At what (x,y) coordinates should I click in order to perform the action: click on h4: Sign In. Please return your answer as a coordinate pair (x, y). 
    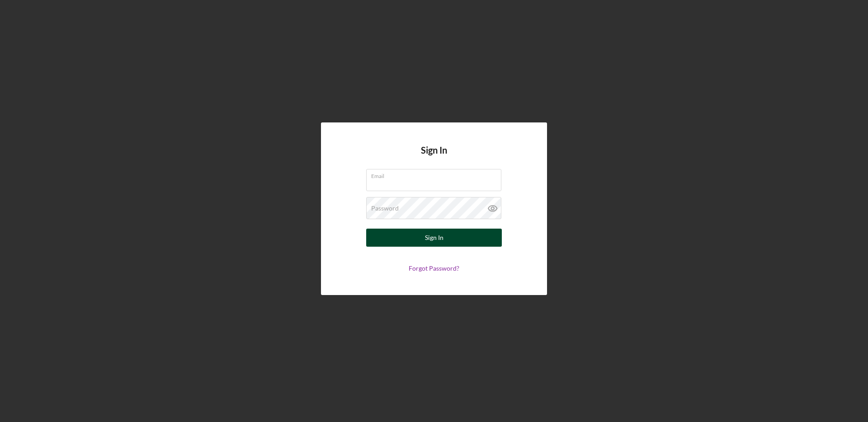
    Looking at the image, I should click on (434, 157).